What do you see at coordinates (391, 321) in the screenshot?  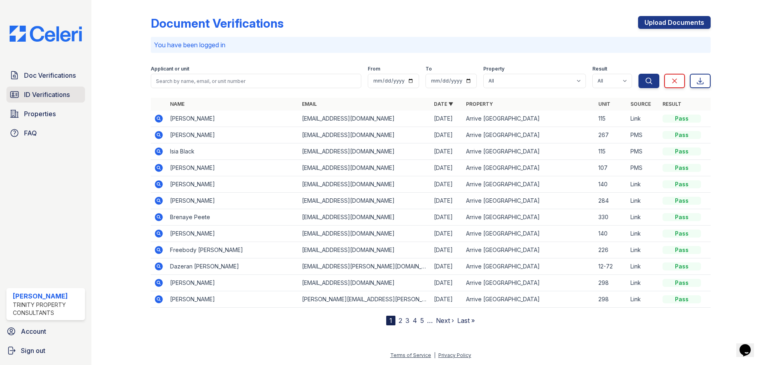 I see `div: 1` at bounding box center [391, 321].